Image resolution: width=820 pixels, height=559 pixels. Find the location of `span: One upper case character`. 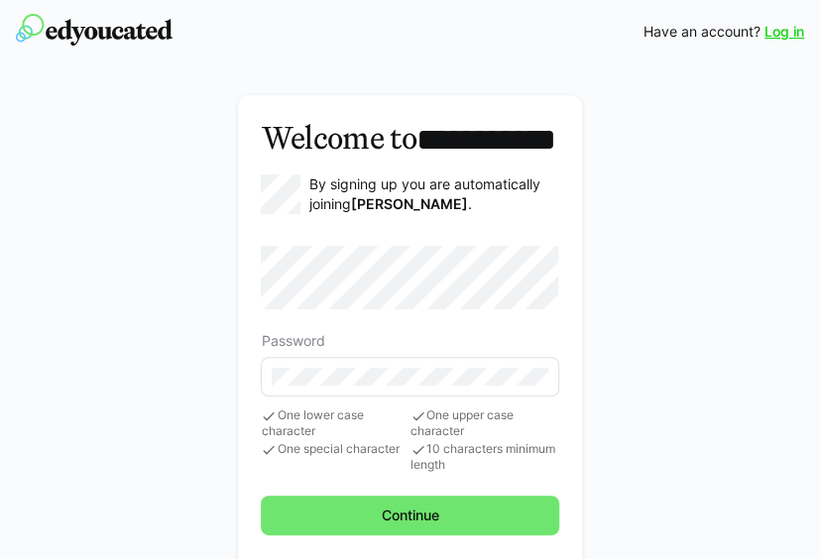

span: One upper case character is located at coordinates (485, 423).